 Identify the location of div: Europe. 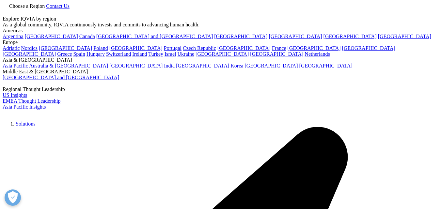
(220, 42).